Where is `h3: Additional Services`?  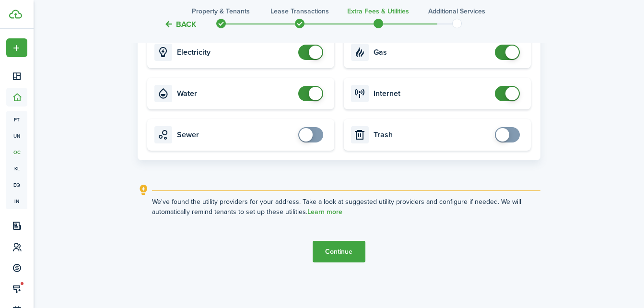
h3: Additional Services is located at coordinates (456, 11).